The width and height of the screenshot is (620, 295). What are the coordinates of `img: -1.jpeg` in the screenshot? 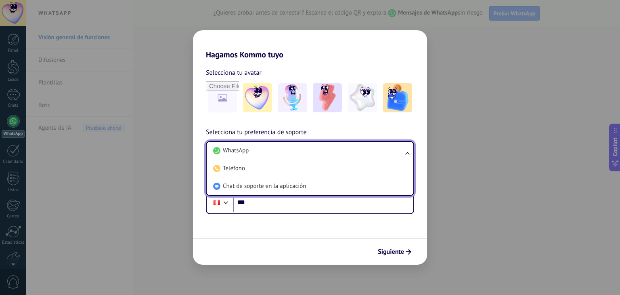 It's located at (257, 98).